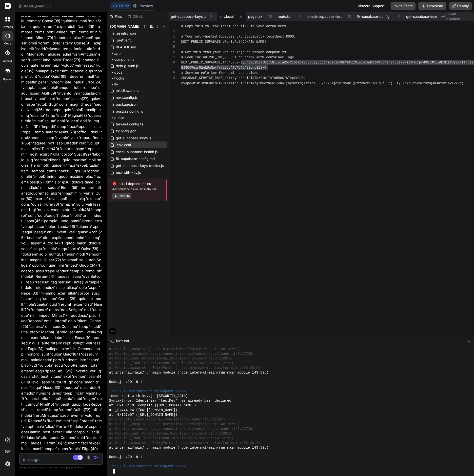 The height and width of the screenshot is (476, 474). What do you see at coordinates (231, 83) in the screenshot?
I see `span: eyJpc3MiOiJzdXBhYmFzZSIsImlhdCI6MTc1Nzg2MDczNSwiZX` at bounding box center [231, 83].